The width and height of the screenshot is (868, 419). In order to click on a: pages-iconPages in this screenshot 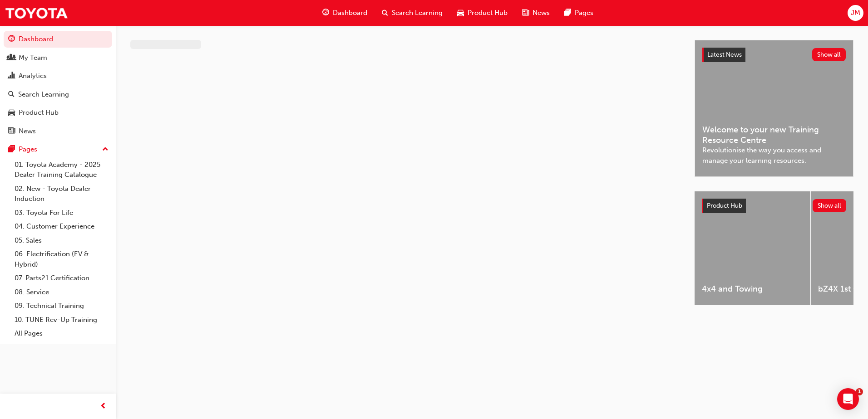, I will do `click(579, 13)`.